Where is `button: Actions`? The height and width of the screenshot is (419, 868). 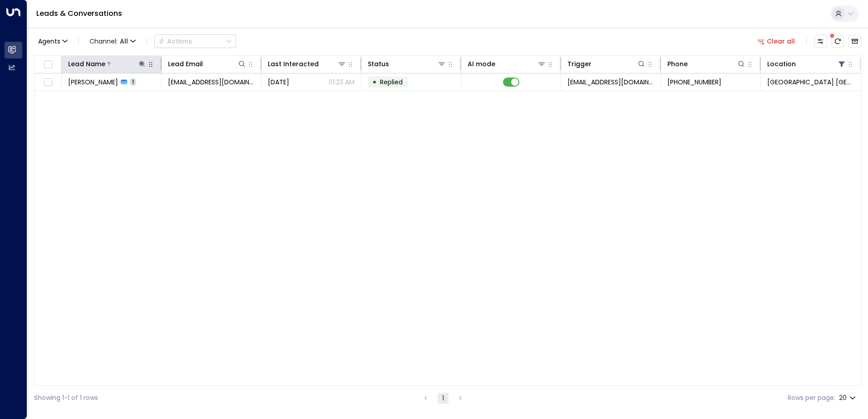
button: Actions is located at coordinates (195, 41).